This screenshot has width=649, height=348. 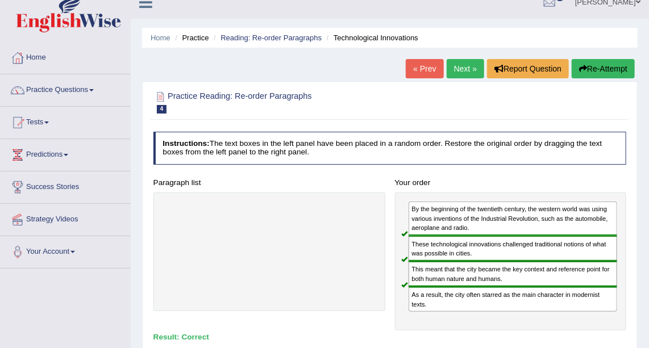 I want to click on div: These technological innovations challenged traditional notions of what was possible in cities., so click(x=513, y=248).